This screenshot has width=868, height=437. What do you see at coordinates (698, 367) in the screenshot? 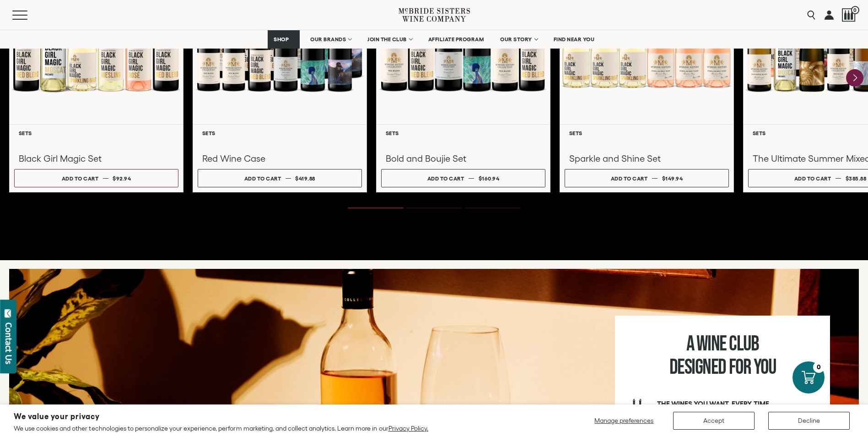
I see `span: Designed` at bounding box center [698, 367].